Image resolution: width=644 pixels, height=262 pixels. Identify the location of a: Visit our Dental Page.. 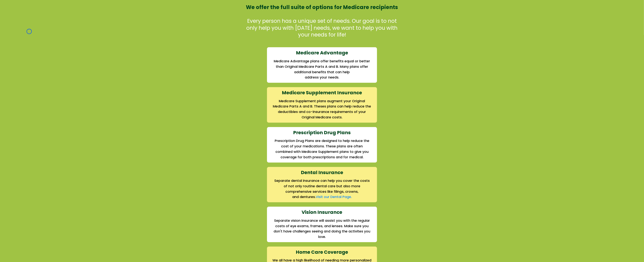
(334, 197).